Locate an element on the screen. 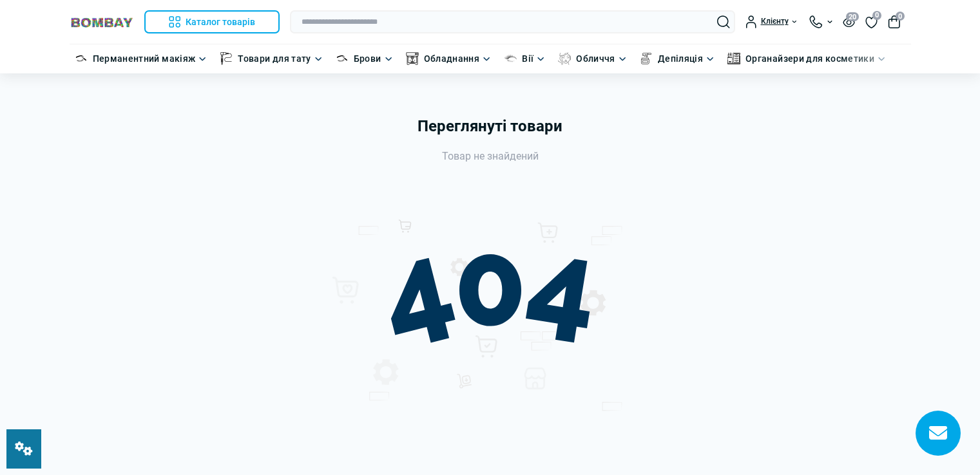 The image size is (980, 475). a: 0 is located at coordinates (871, 22).